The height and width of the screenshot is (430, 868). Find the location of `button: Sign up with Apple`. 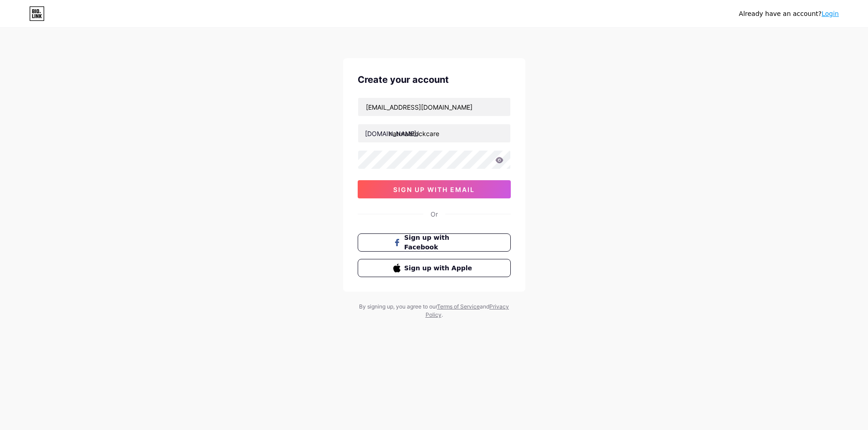

button: Sign up with Apple is located at coordinates (434, 268).